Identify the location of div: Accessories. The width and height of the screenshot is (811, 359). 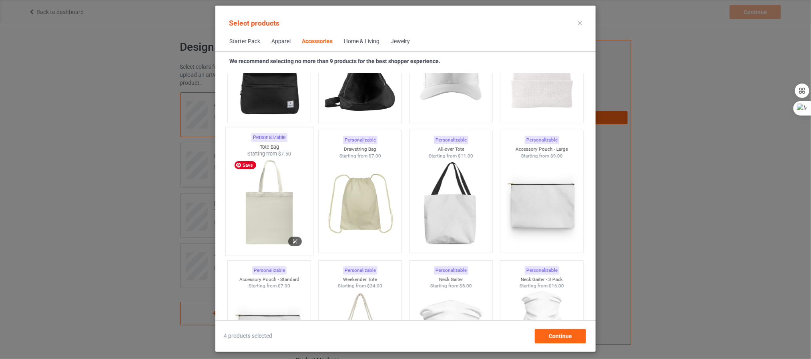
(317, 42).